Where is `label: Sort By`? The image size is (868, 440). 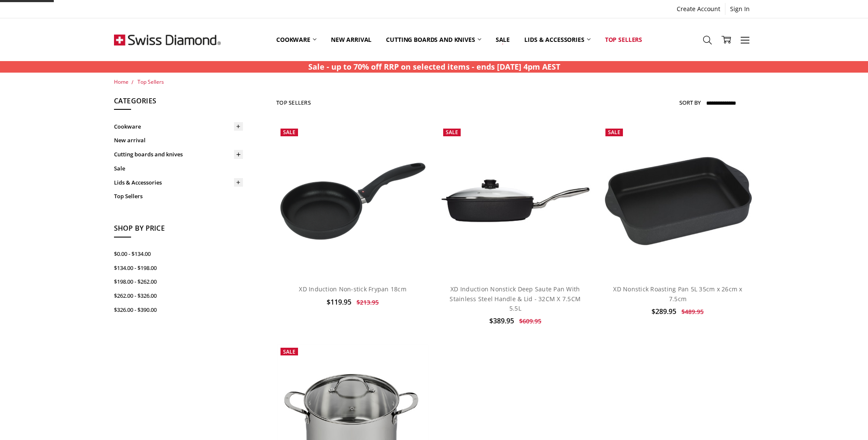
label: Sort By is located at coordinates (690, 103).